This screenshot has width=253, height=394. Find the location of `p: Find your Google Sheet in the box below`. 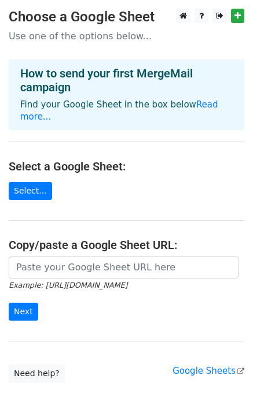

p: Find your Google Sheet in the box below is located at coordinates (126, 111).